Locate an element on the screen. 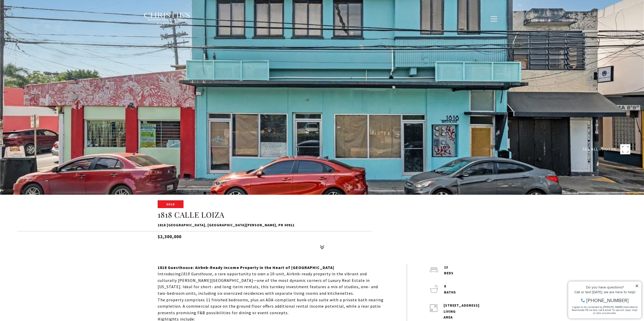  p: Introducing , a rare opportunity to own a 10-unit, Airbnb-ready property in the vibrant and cultu... is located at coordinates (271, 284).